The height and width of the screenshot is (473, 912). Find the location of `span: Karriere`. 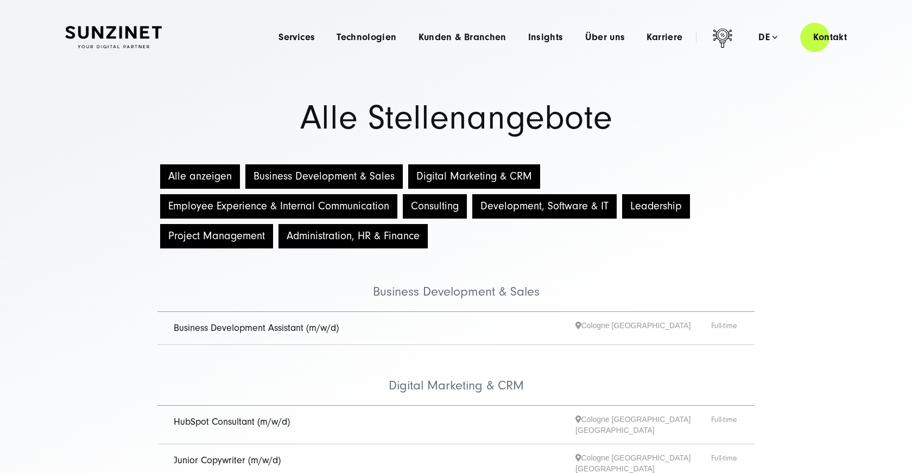

span: Karriere is located at coordinates (664, 37).